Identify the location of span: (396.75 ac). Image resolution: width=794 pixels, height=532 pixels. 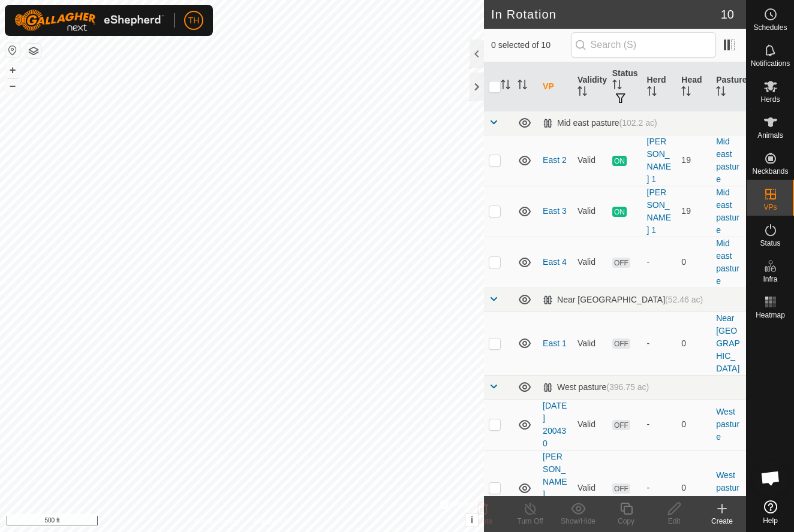
(627, 387).